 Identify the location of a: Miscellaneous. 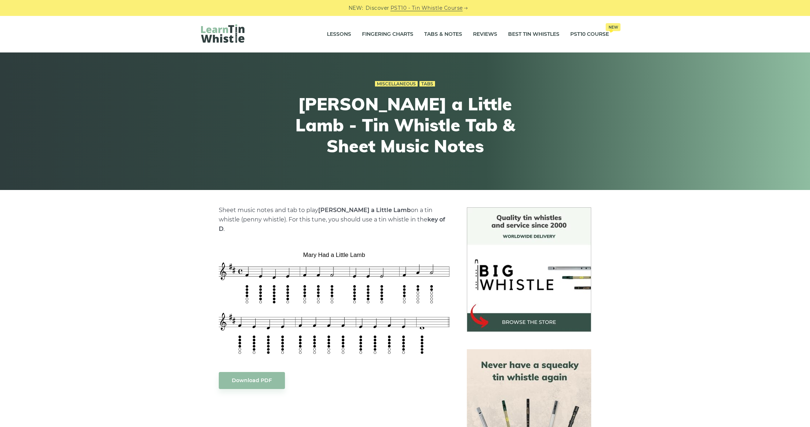
(396, 84).